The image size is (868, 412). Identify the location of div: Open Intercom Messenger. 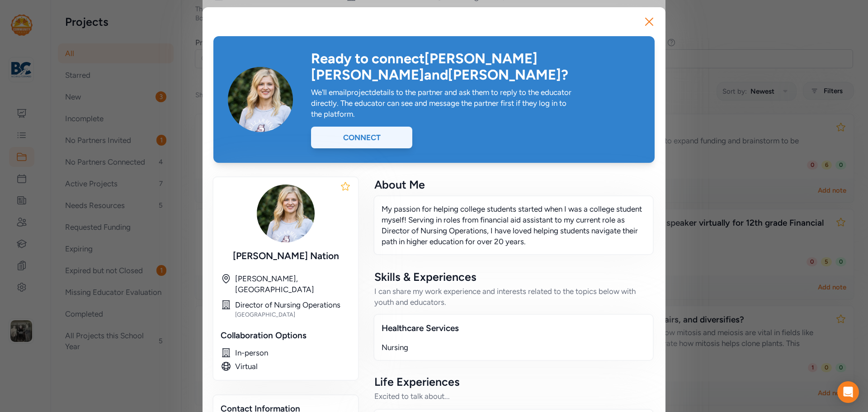
(848, 392).